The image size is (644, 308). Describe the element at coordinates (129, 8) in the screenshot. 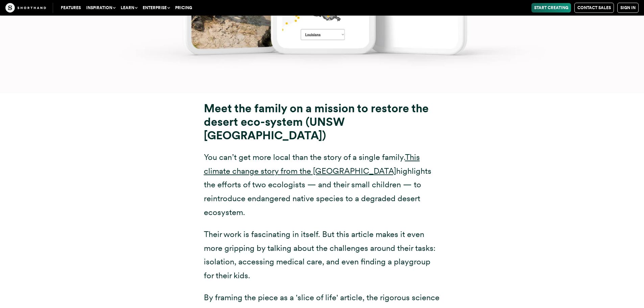

I see `button: Learn` at that location.